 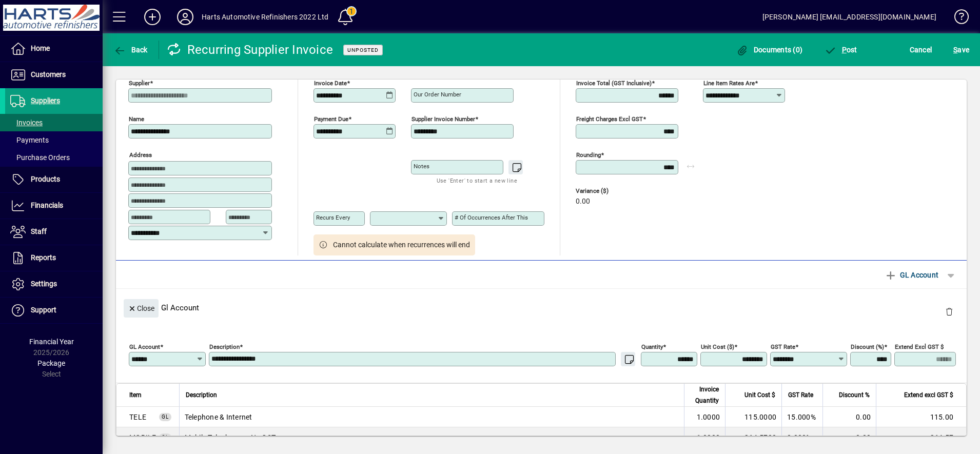 I want to click on a: Reports, so click(x=54, y=258).